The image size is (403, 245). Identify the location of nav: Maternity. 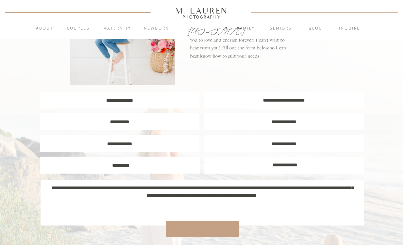
(117, 29).